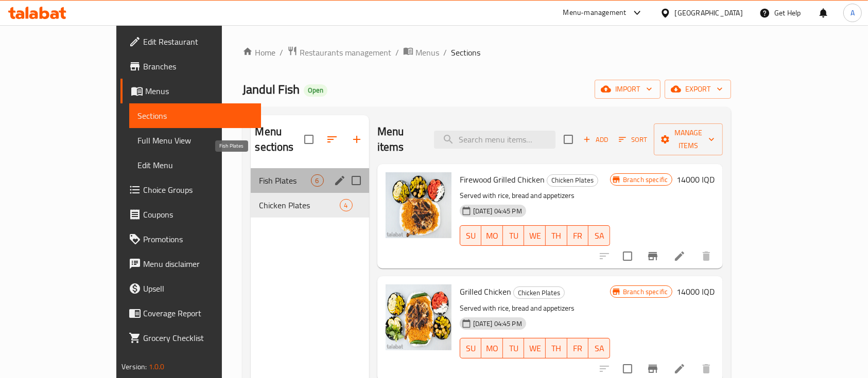  Describe the element at coordinates (492, 236) in the screenshot. I see `button: MO` at that location.